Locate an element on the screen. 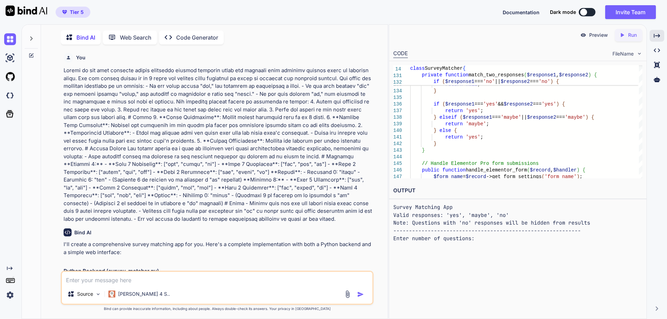  img: darkCloudIdeIcon is located at coordinates (10, 96).